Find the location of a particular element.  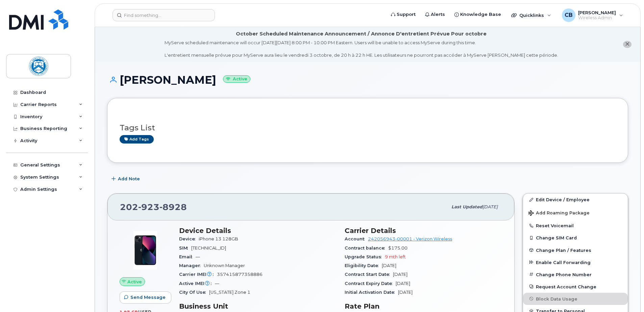

span: $175.00 is located at coordinates (398, 248).